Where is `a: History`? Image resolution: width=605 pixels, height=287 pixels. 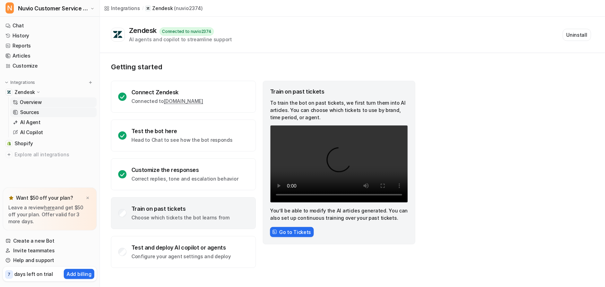 a: History is located at coordinates (50, 36).